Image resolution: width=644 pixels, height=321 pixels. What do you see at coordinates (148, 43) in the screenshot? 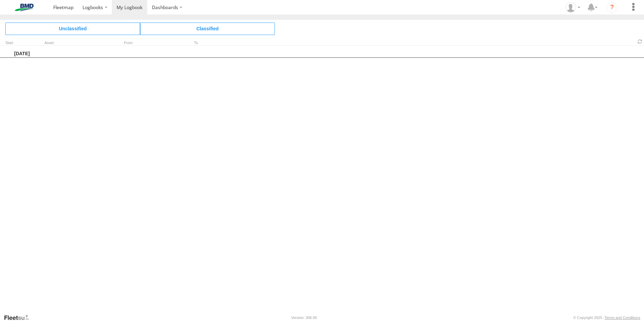
I see `div: From` at bounding box center [148, 43].